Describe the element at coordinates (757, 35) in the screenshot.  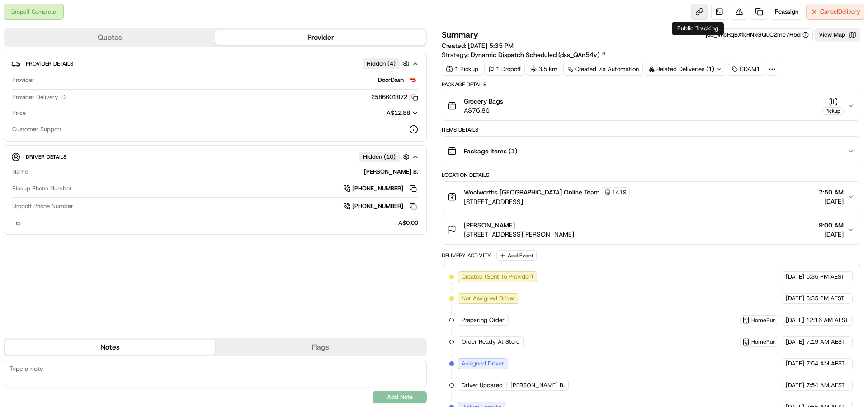
I see `div: job_WbRqBXfkRNxGQuC2me7H5d` at that location.